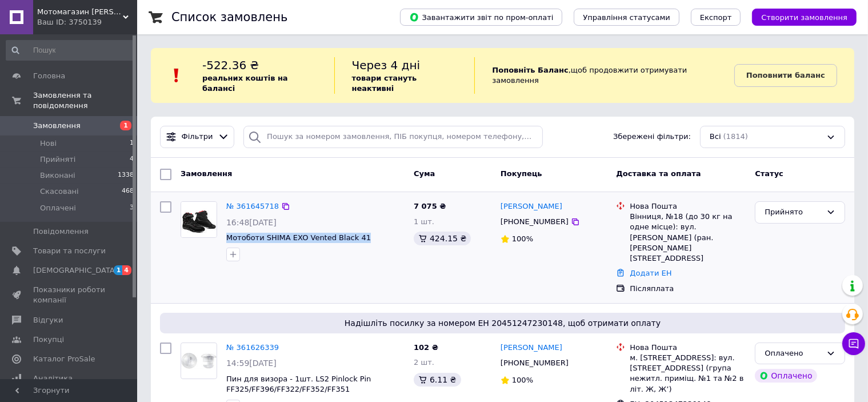 The image size is (868, 402). Describe the element at coordinates (386, 66) in the screenshot. I see `span: Через 4 дні` at that location.